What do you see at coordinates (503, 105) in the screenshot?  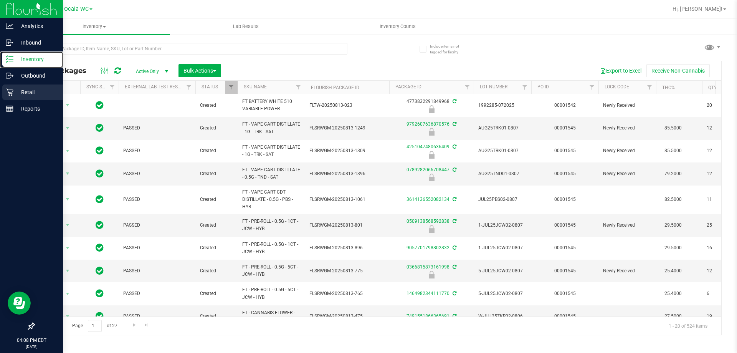 I see `span: 1992285-072025` at bounding box center [503, 105].